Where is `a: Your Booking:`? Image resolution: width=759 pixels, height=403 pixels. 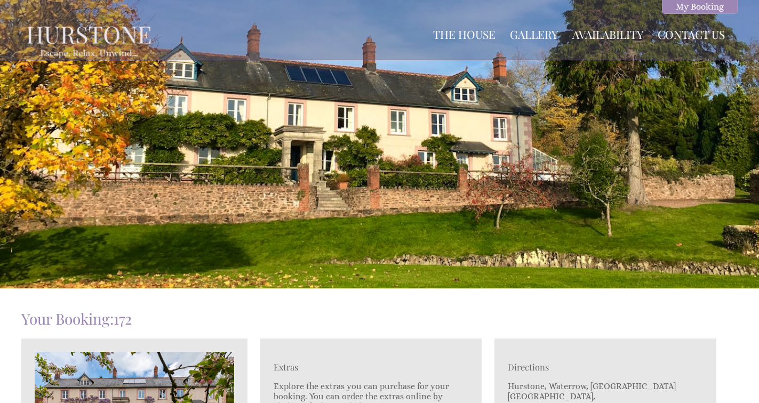
a: Your Booking: is located at coordinates (67, 318).